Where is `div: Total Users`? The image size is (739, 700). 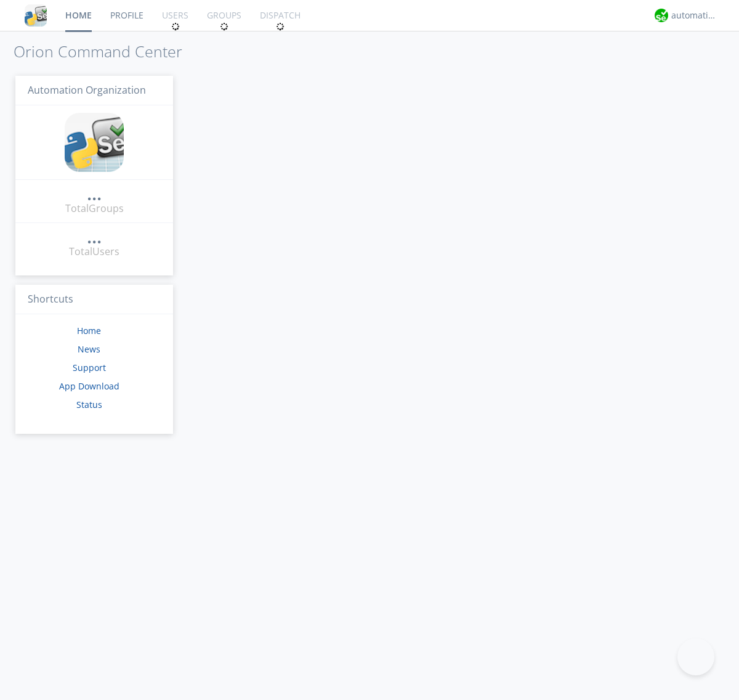 div: Total Users is located at coordinates (94, 252).